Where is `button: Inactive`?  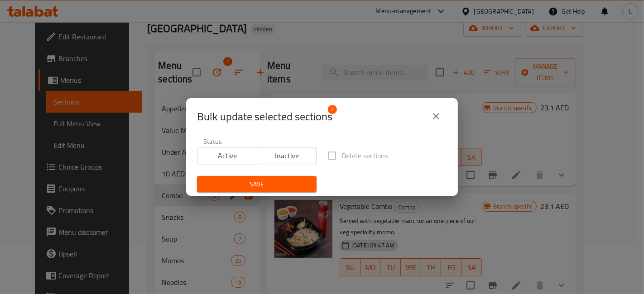
button: Inactive is located at coordinates (287, 156).